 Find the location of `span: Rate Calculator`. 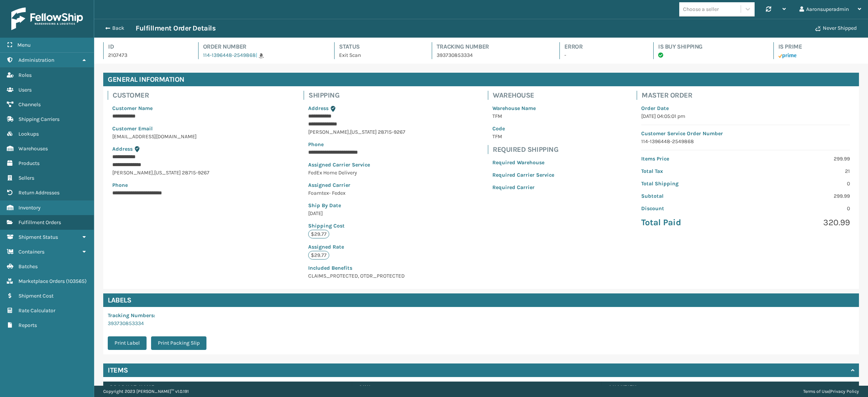

span: Rate Calculator is located at coordinates (37, 310).